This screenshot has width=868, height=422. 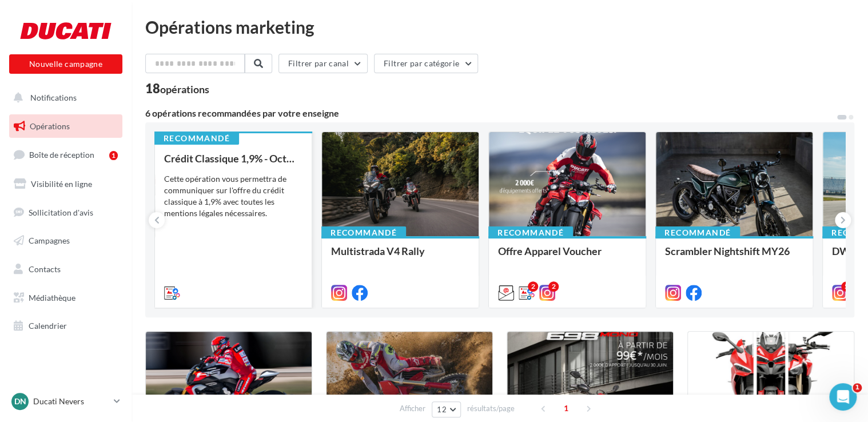 I want to click on a: DN Ducati Nevers, so click(x=66, y=401).